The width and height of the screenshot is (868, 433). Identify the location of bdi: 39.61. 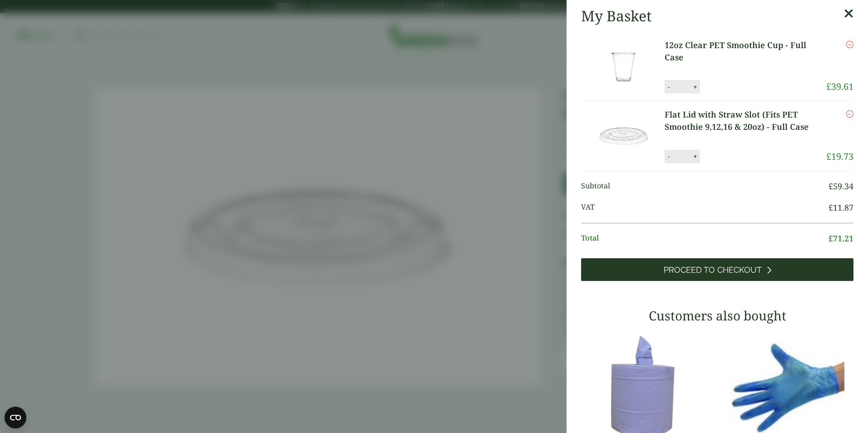
(840, 86).